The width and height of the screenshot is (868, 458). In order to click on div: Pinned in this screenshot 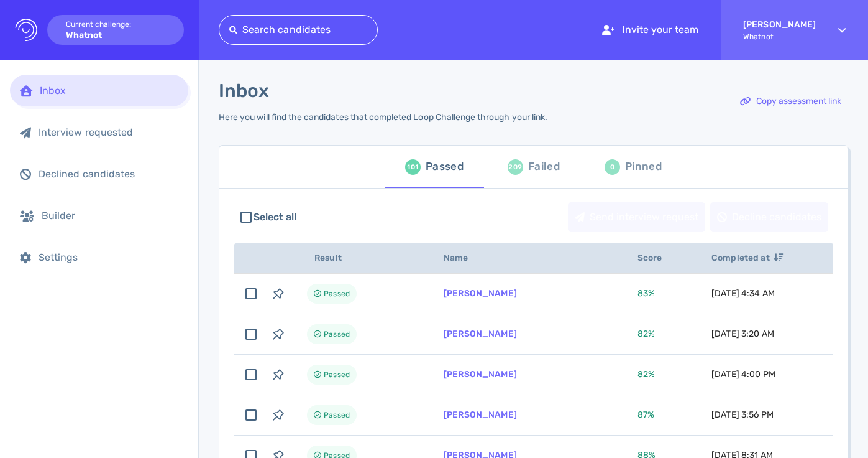, I will do `click(644, 167)`.